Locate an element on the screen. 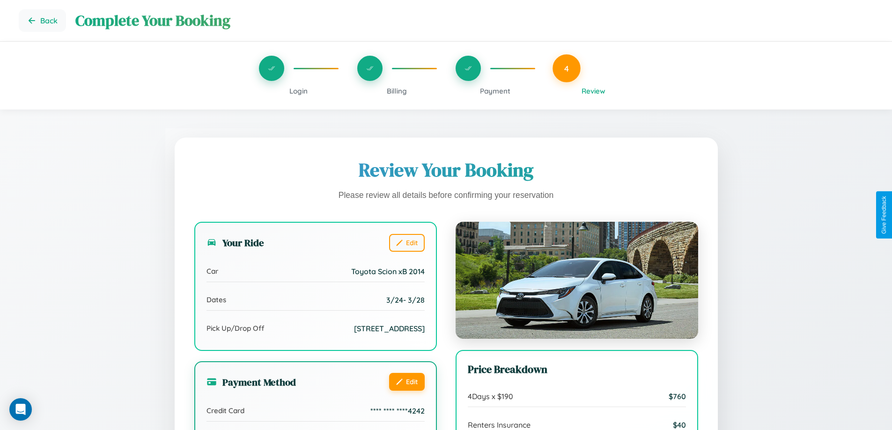 This screenshot has height=430, width=892. div: Give Feedback is located at coordinates (884, 215).